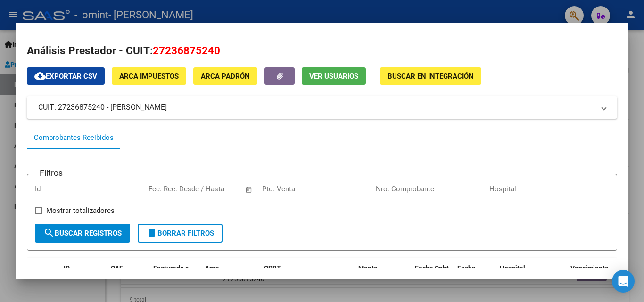  Describe the element at coordinates (368, 268) in the screenshot. I see `span: Monto` at that location.